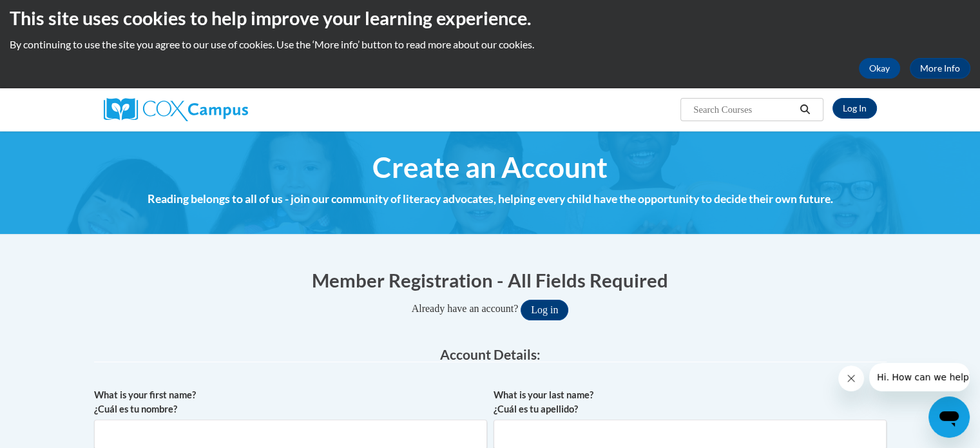 Image resolution: width=980 pixels, height=448 pixels. Describe the element at coordinates (176, 110) in the screenshot. I see `img: Cox Campus` at that location.